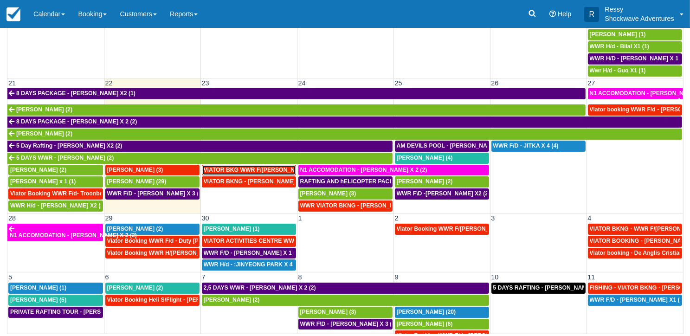 The height and width of the screenshot is (336, 690). What do you see at coordinates (10, 277) in the screenshot?
I see `span: 5` at bounding box center [10, 277].